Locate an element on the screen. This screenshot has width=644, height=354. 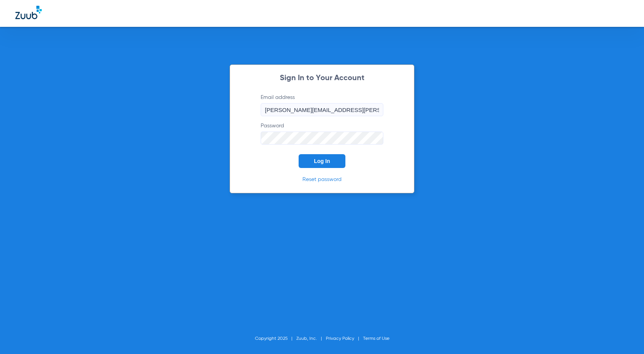
label: Email address is located at coordinates (322, 105).